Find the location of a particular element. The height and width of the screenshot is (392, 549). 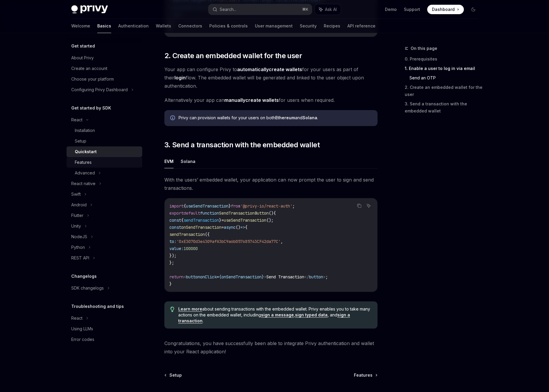

span: Alternatively your app can for users when required. is located at coordinates (271, 100).